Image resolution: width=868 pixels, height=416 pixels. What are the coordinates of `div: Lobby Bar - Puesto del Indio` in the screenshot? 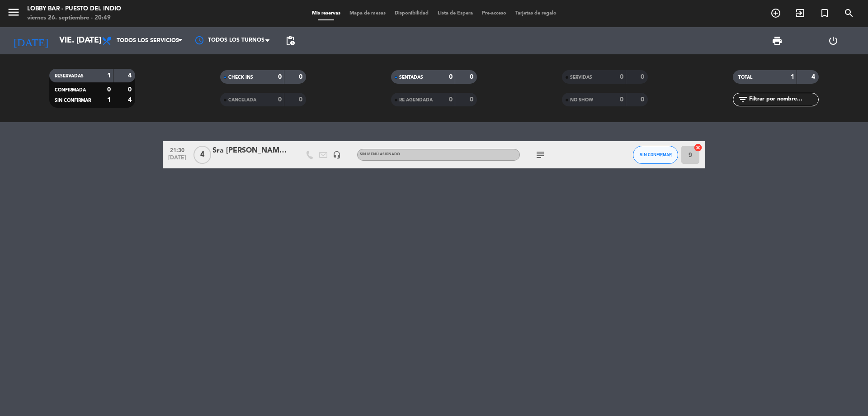 It's located at (74, 9).